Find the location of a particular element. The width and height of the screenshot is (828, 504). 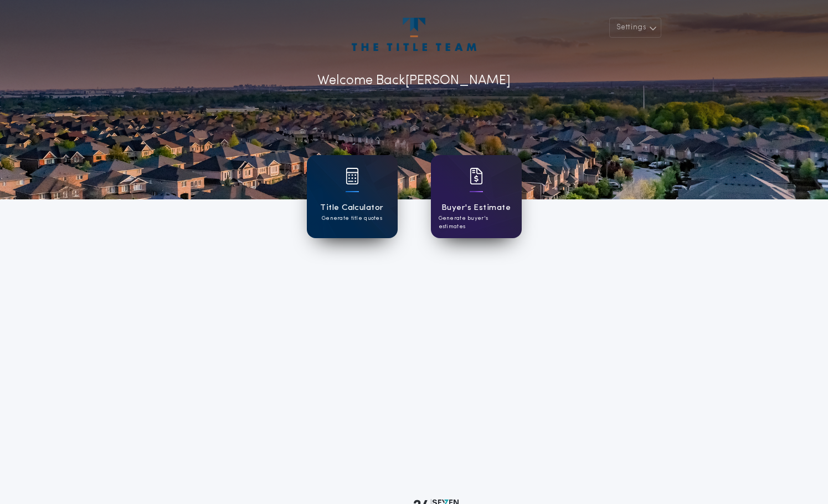

h1: Buyer's Estimate is located at coordinates (476, 207).